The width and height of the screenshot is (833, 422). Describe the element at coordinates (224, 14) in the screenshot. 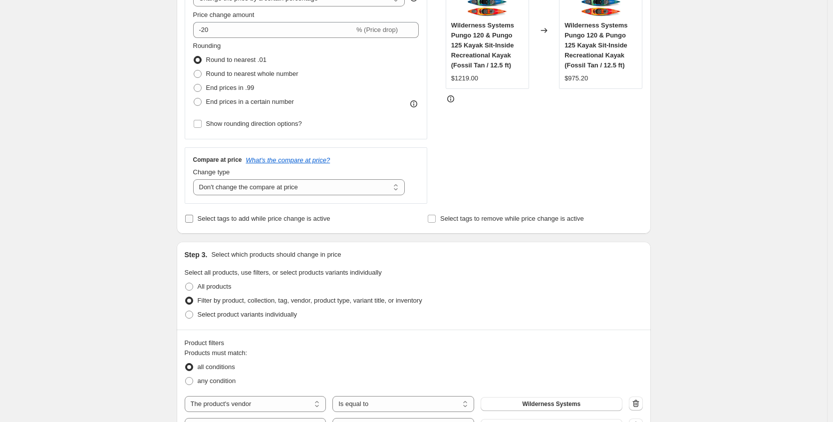

I see `span: Price change amount` at that location.